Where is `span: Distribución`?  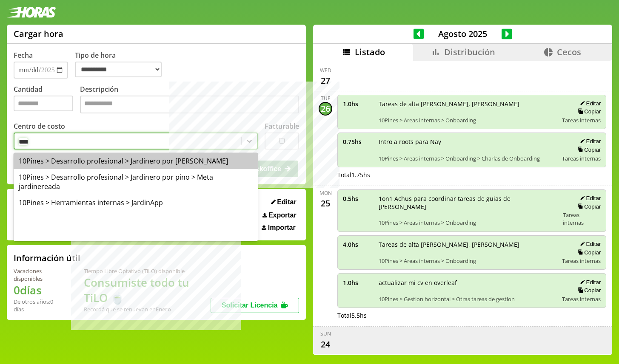
span: Distribución is located at coordinates (469, 52).